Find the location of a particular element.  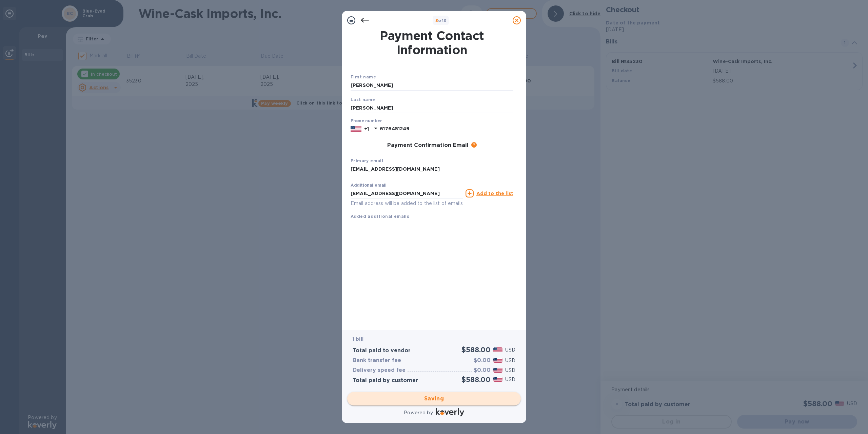

img: US is located at coordinates (356, 129).